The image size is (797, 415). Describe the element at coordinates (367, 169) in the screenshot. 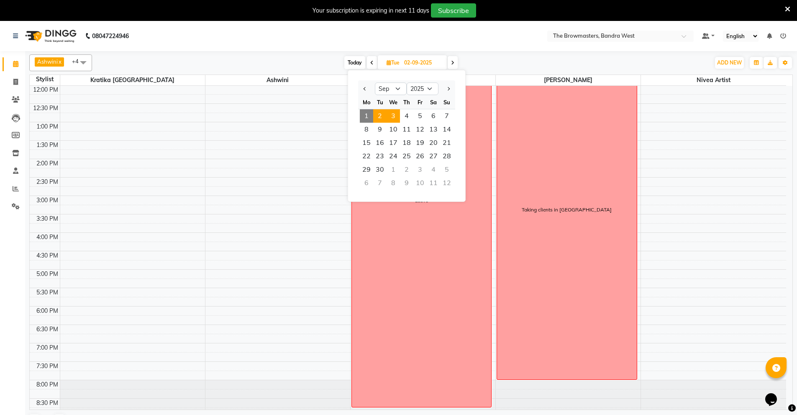

I see `div: Monday, September 29, 2025` at that location.